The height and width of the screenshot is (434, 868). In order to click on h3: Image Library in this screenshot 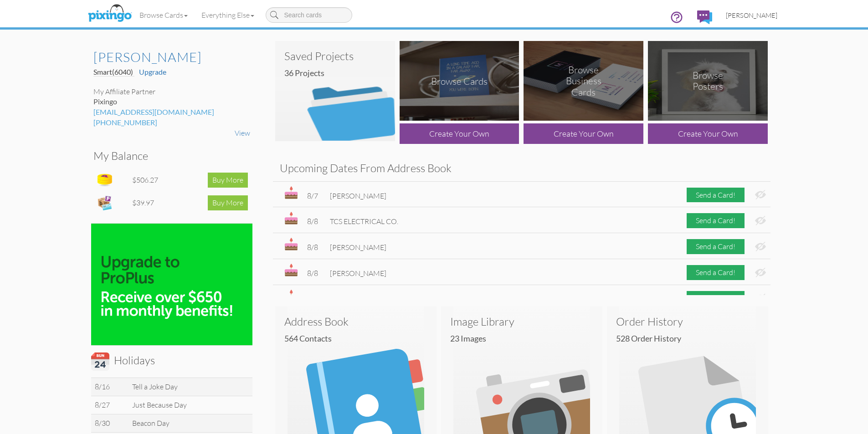, I will do `click(522, 321)`.